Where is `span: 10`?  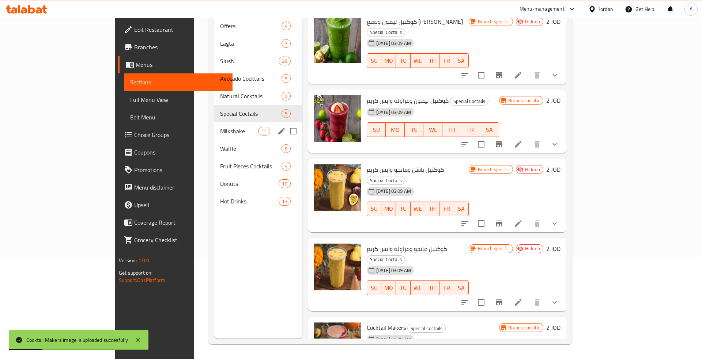 span: 10 is located at coordinates (284, 184).